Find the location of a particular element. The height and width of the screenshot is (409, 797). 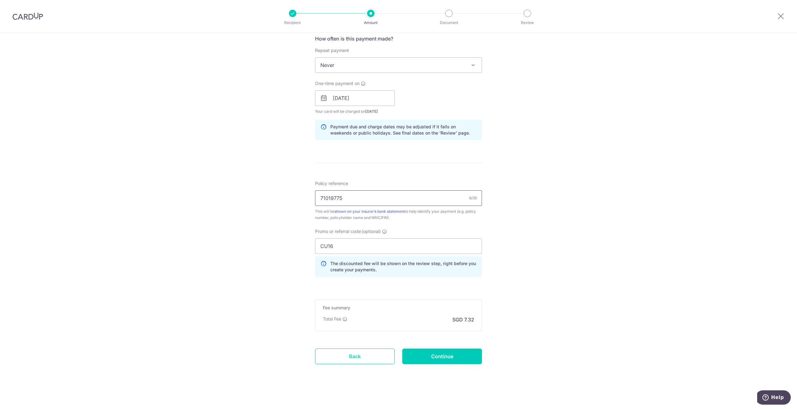

p: The discounted fee will be shown on the review step, right before you create your payments. is located at coordinates (403, 266).